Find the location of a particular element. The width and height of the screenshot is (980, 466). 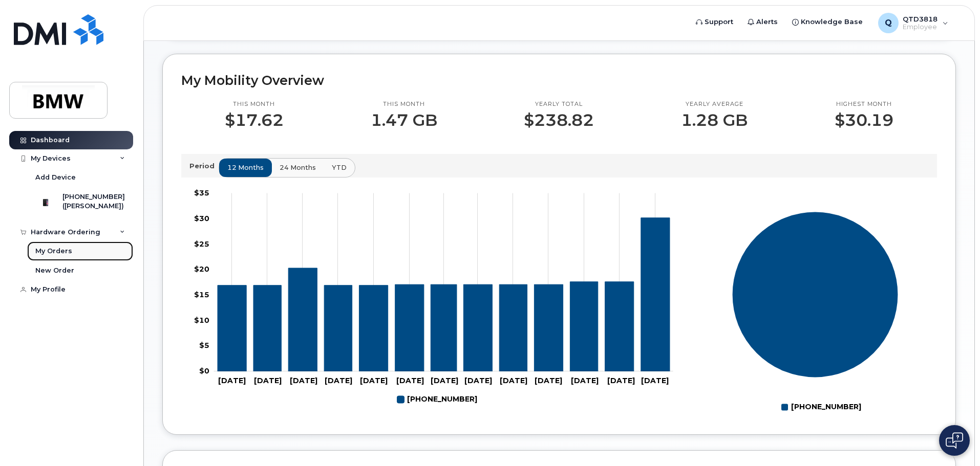

span: Employee is located at coordinates (919, 27).